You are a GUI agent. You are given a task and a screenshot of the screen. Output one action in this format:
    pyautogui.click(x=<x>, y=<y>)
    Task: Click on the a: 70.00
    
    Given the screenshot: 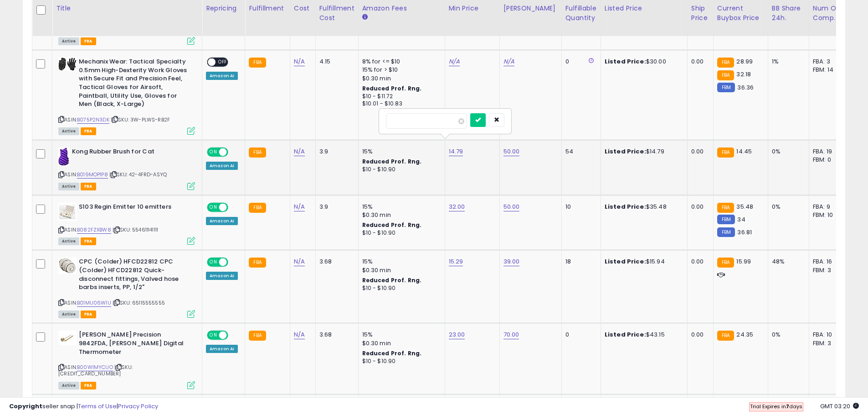 What is the action you would take?
    pyautogui.click(x=511, y=334)
    